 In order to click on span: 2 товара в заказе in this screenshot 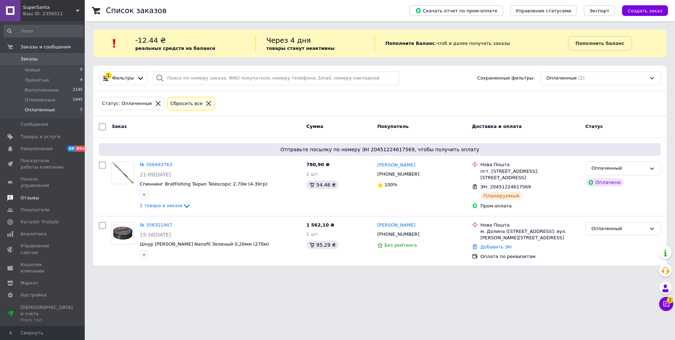, I will do `click(161, 205)`.